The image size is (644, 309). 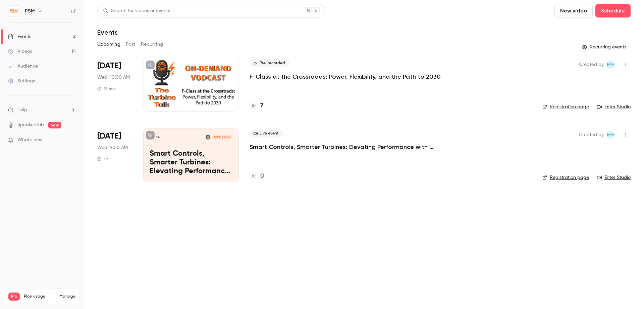 What do you see at coordinates (30, 140) in the screenshot?
I see `span: What's new` at bounding box center [30, 140].